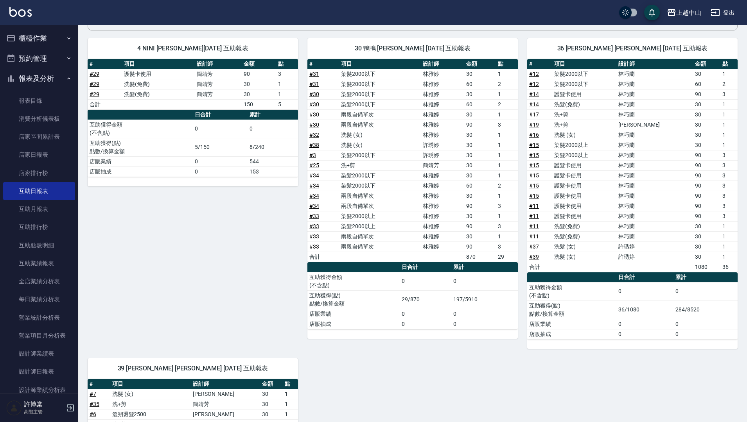  I want to click on td: 店販業績, so click(140, 161).